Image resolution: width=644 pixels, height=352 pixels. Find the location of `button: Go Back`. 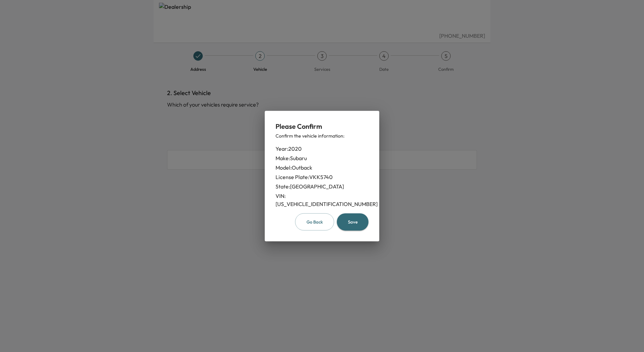

button: Go Back is located at coordinates (315, 222).